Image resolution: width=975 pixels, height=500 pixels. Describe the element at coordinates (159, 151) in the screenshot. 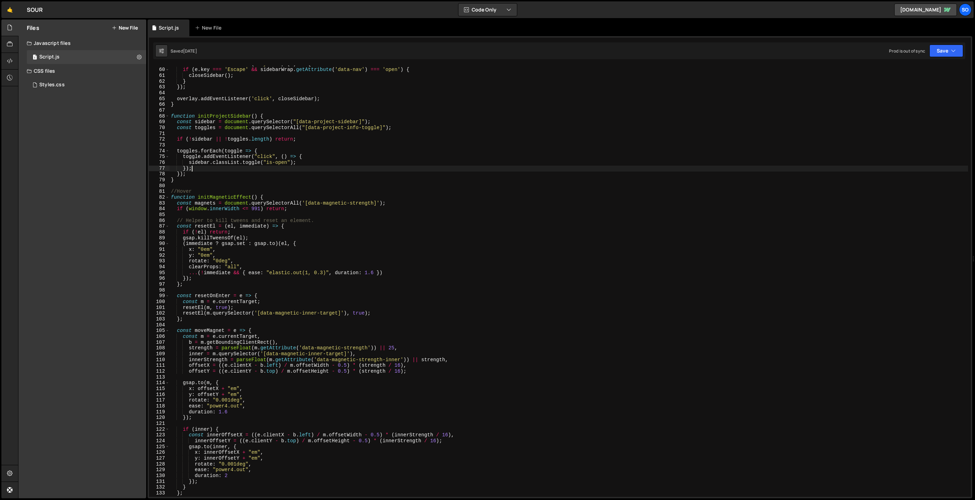

I see `div: 74` at that location.